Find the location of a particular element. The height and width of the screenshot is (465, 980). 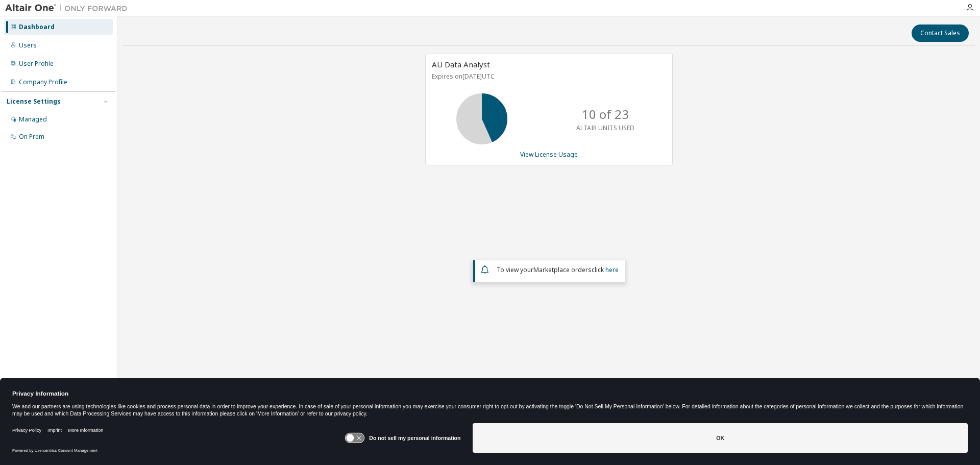

div: Dashboard is located at coordinates (37, 27).